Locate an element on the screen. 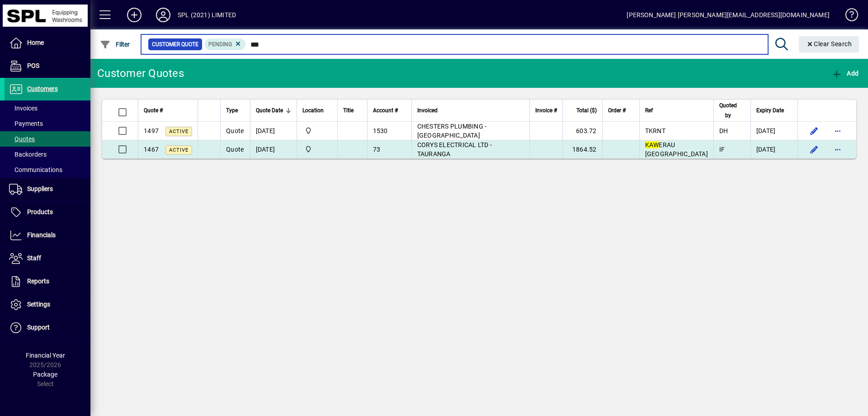  a: POS is located at coordinates (48, 66).